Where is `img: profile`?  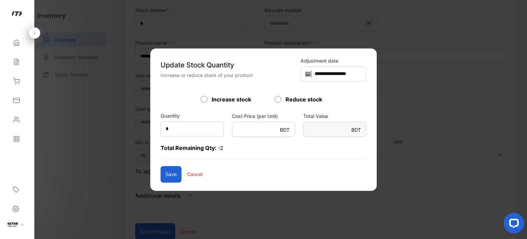 img: profile is located at coordinates (13, 223).